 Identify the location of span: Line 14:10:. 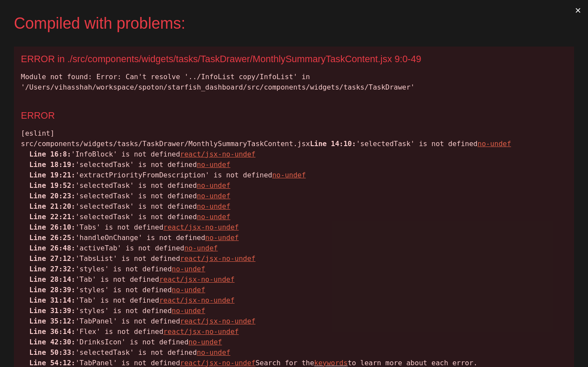
(333, 143).